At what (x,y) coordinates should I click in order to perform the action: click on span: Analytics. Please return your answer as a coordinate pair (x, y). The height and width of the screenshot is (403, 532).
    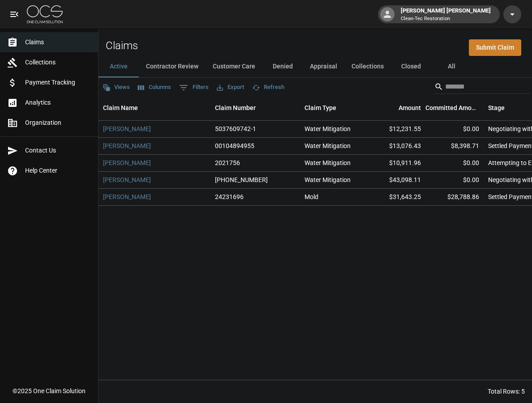
    Looking at the image, I should click on (58, 102).